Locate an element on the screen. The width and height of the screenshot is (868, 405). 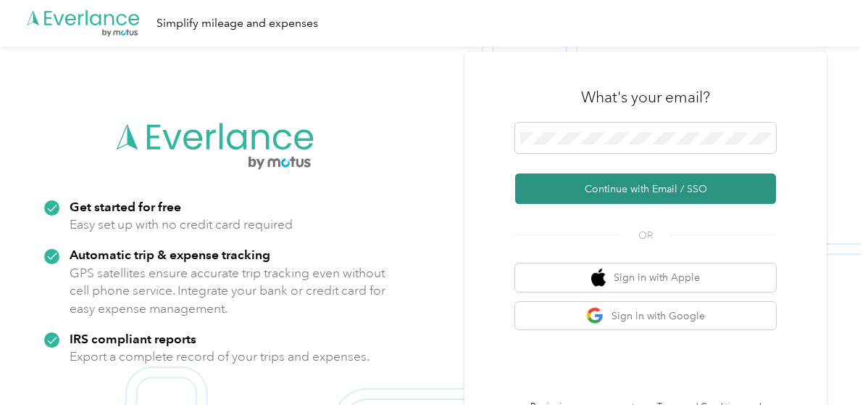
p: GPS satellites ensure accurate trip tracking even without cell phone service. Integrate your bank... is located at coordinates (228, 291).